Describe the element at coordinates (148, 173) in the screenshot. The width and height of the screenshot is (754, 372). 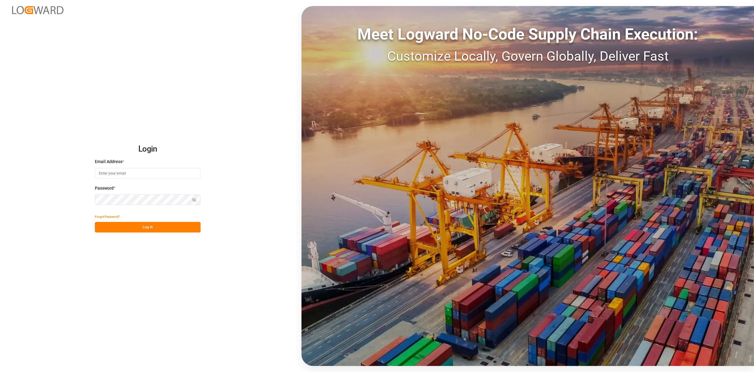
I see `input: Enter your email` at that location.